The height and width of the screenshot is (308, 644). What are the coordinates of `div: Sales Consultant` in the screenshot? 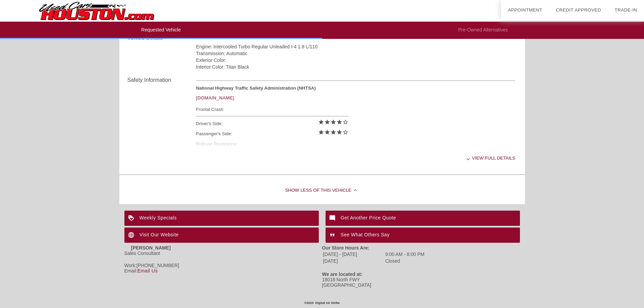 It's located at (223, 253).